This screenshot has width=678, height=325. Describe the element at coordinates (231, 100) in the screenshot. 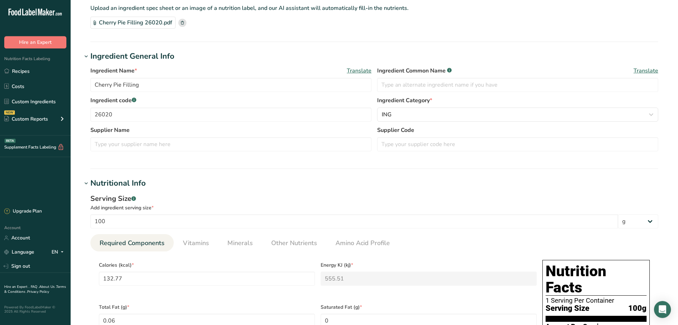

I see `label: Ingredient code` at that location.